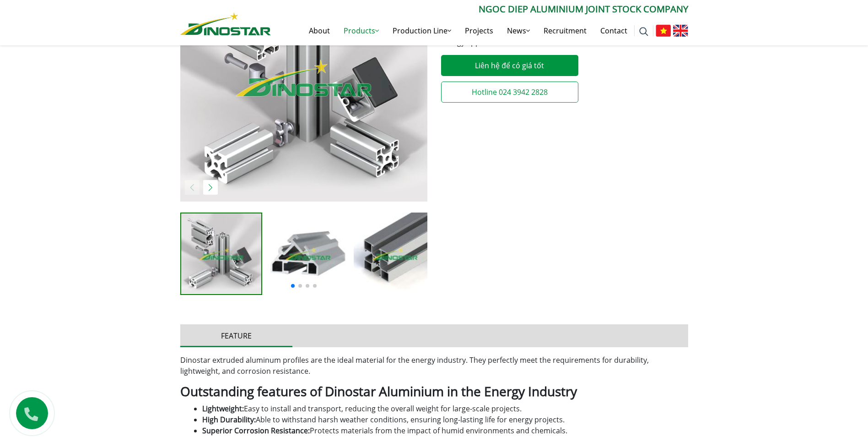 Image resolution: width=868 pixels, height=437 pixels. Describe the element at coordinates (225, 24) in the screenshot. I see `img: Nhôm Dinostar` at that location.